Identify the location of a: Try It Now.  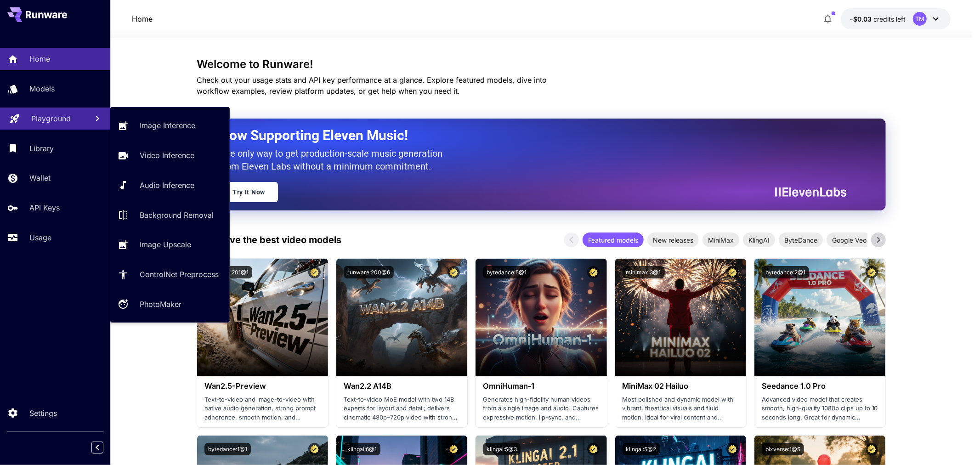
(249, 192).